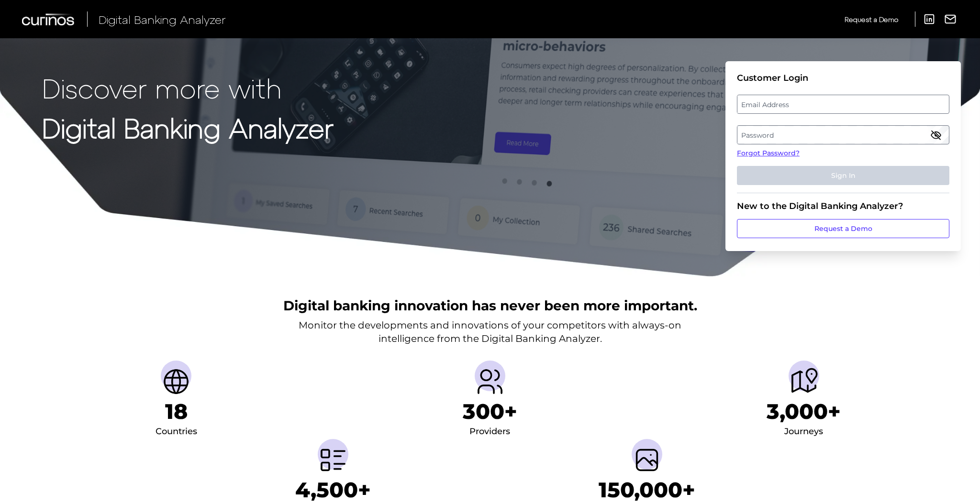  I want to click on div: Providers, so click(489, 432).